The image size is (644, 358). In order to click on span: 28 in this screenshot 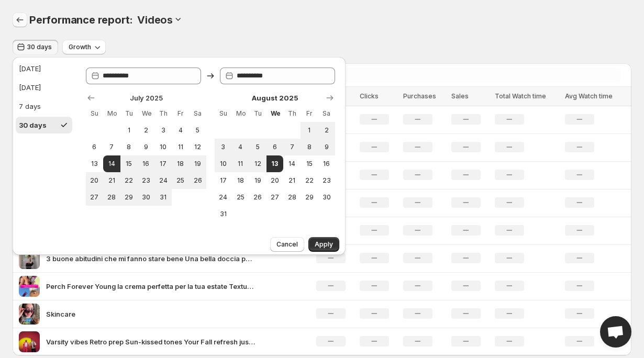, I will do `click(112, 197)`.